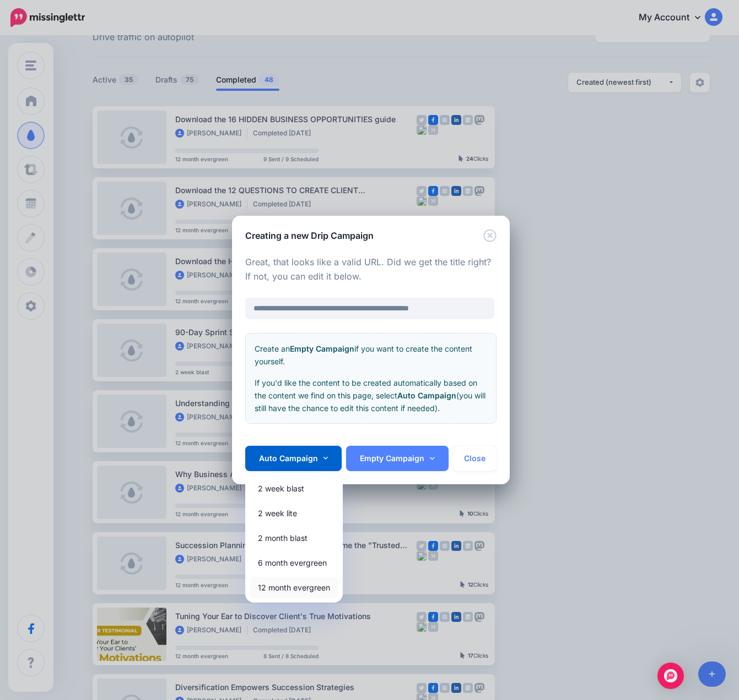 Image resolution: width=739 pixels, height=700 pixels. I want to click on b: Empty Campaign, so click(322, 348).